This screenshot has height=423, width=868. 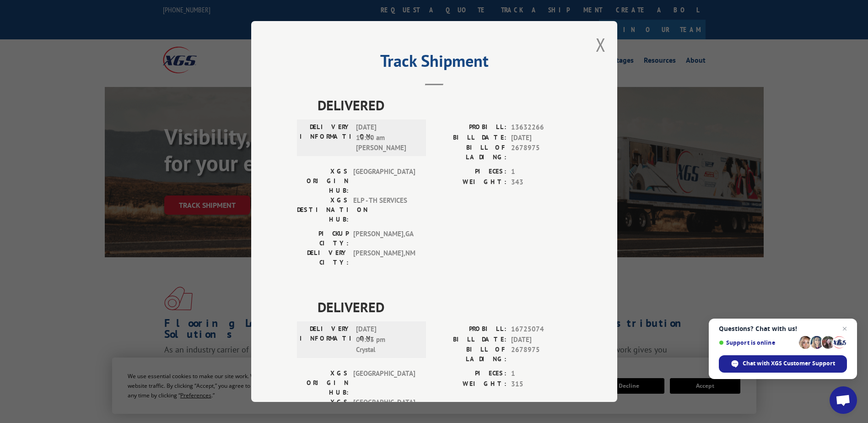 What do you see at coordinates (542, 127) in the screenshot?
I see `span: 13632266` at bounding box center [542, 127].